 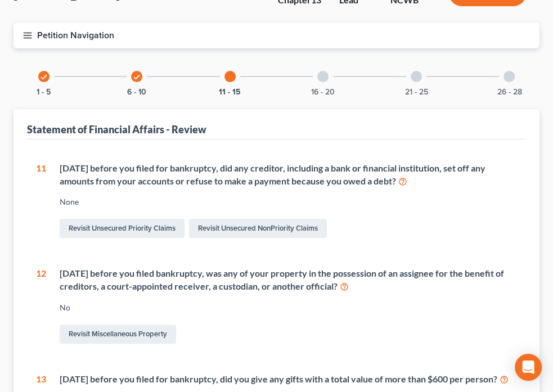 I want to click on a: Revisit Unsecured NonPriority Claims, so click(x=258, y=228).